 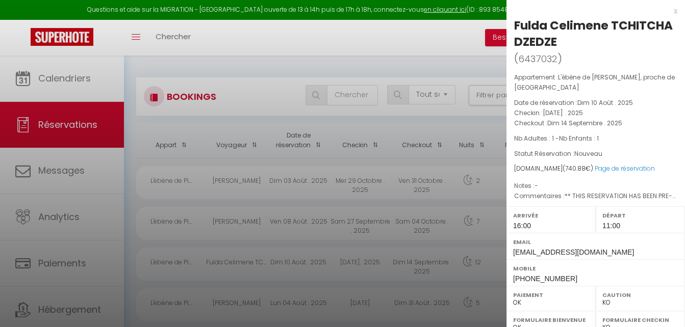 I want to click on p: Checkin :, so click(x=596, y=113).